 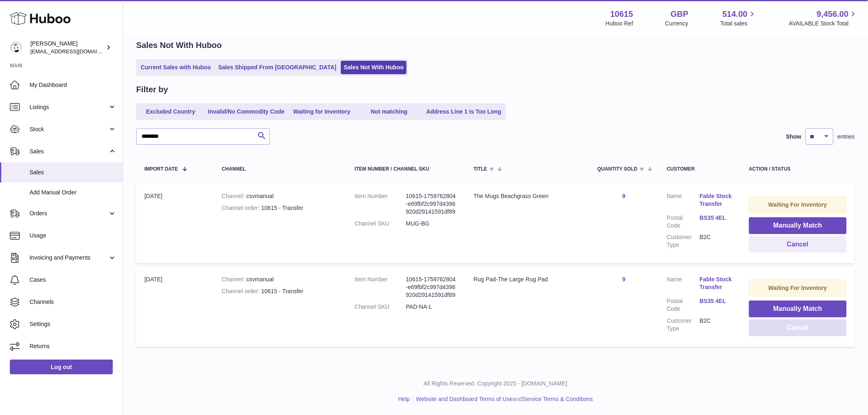 What do you see at coordinates (279, 169) in the screenshot?
I see `div: Channel` at bounding box center [279, 169].